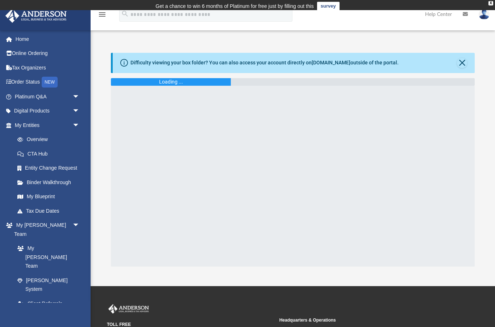  Describe the element at coordinates (363, 320) in the screenshot. I see `small: Headquarters & Operations` at that location.